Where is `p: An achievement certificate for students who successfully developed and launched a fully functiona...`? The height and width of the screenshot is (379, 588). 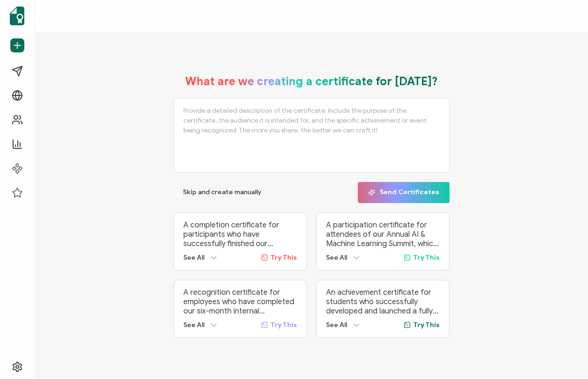 p: An achievement certificate for students who successfully developed and launched a fully functiona... is located at coordinates (383, 302).